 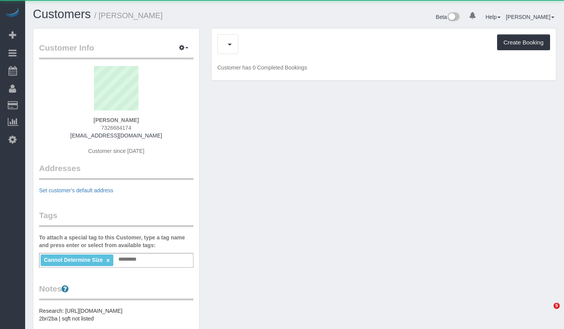 I want to click on a: Beta, so click(x=448, y=17).